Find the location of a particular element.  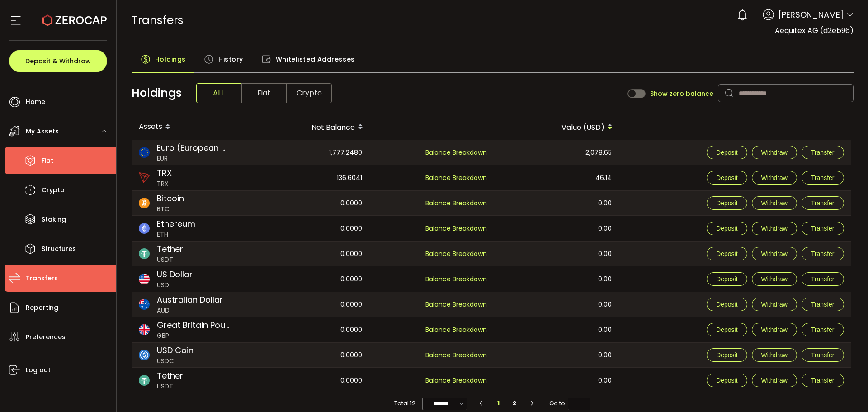

span: US Dollar is located at coordinates (175, 274).